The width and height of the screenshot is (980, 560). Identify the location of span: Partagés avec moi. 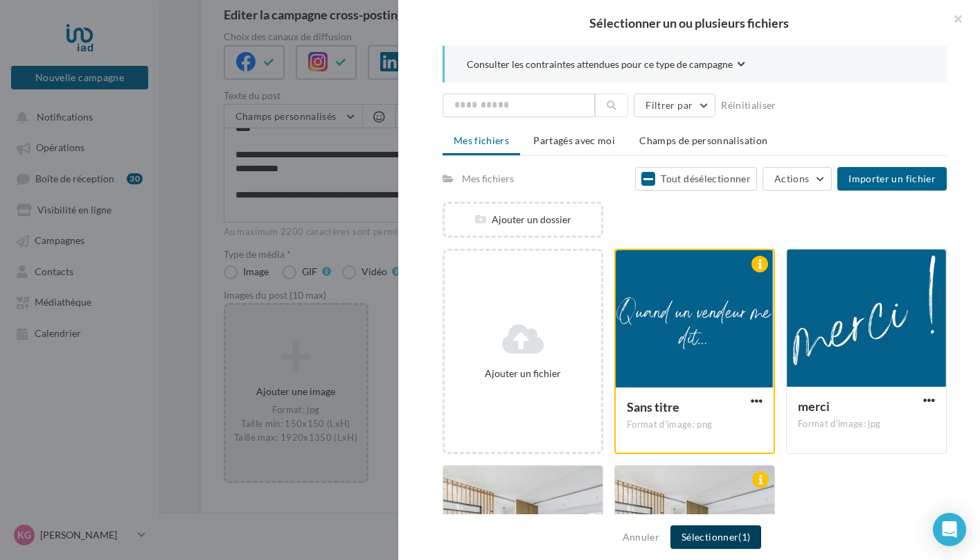
(574, 140).